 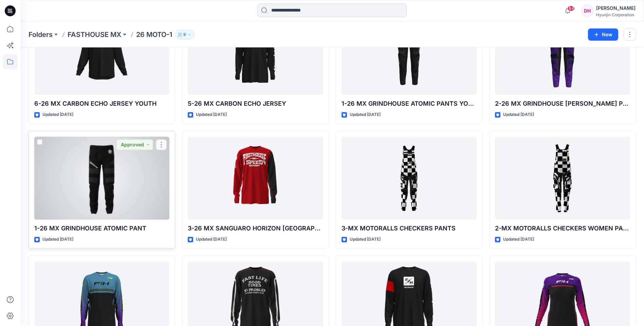 What do you see at coordinates (255, 54) in the screenshot?
I see `a: 5-26 MX CARBON ECHO JERSEY` at bounding box center [255, 54].